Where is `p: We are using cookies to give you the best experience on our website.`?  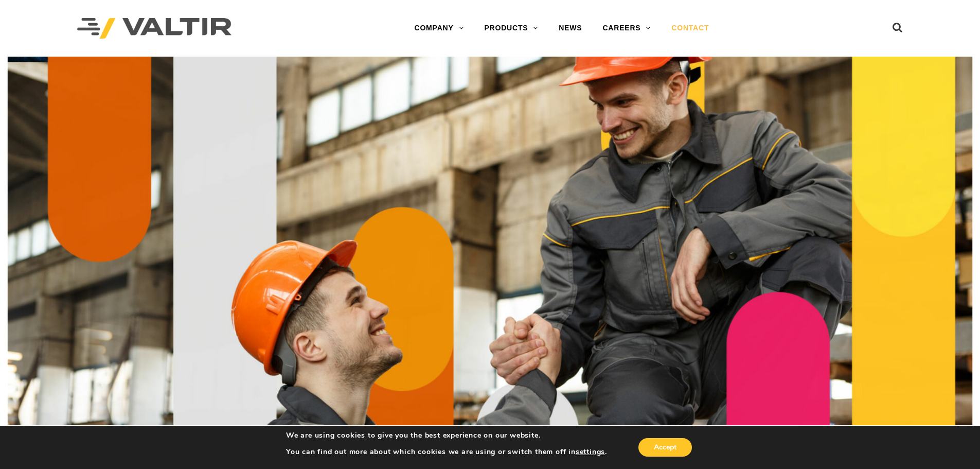 p: We are using cookies to give you the best experience on our website. is located at coordinates (446, 435).